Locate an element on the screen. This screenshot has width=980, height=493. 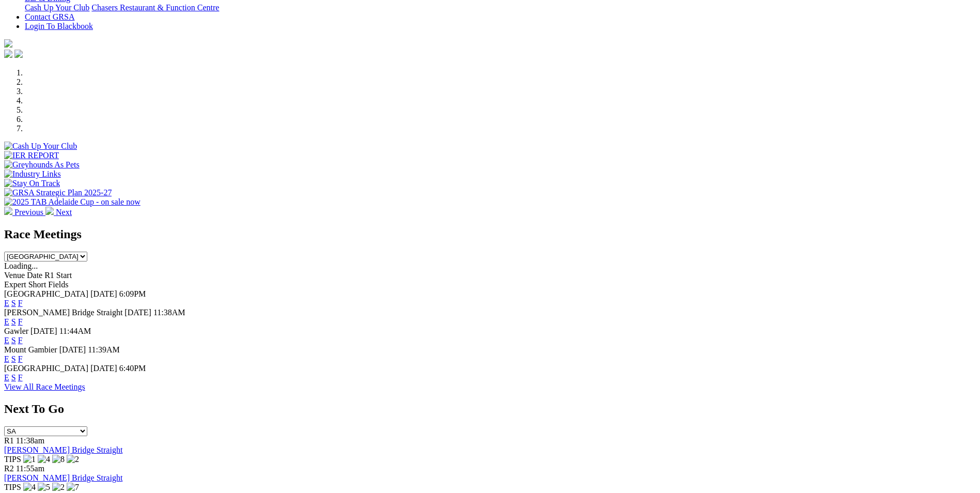
h2: Race Meetings is located at coordinates (490, 235).